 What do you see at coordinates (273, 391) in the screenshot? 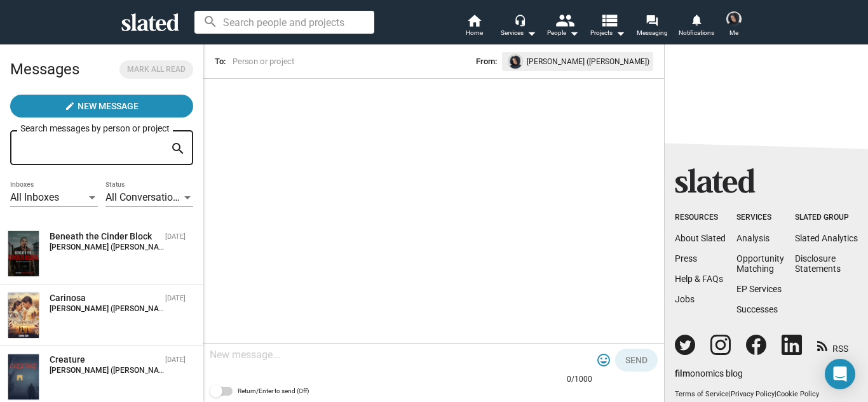
I see `span: Return/Enter to send (Off)` at bounding box center [273, 391].